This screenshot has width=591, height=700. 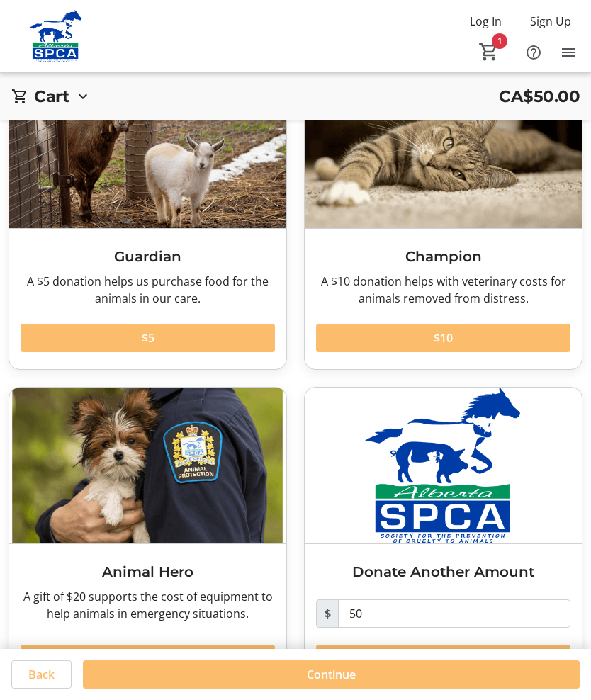 What do you see at coordinates (147, 605) in the screenshot?
I see `div: A gift of $20 supports the cost of equipment to help animals in emergency situations.` at bounding box center [147, 605].